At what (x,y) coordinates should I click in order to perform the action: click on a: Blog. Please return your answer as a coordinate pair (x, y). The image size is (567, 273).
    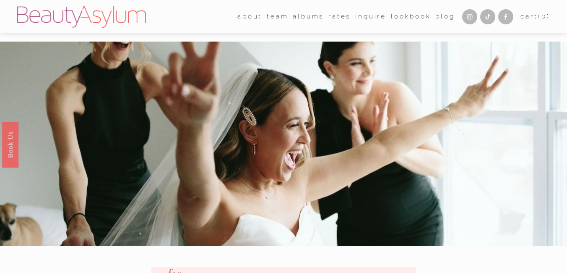
    Looking at the image, I should click on (445, 16).